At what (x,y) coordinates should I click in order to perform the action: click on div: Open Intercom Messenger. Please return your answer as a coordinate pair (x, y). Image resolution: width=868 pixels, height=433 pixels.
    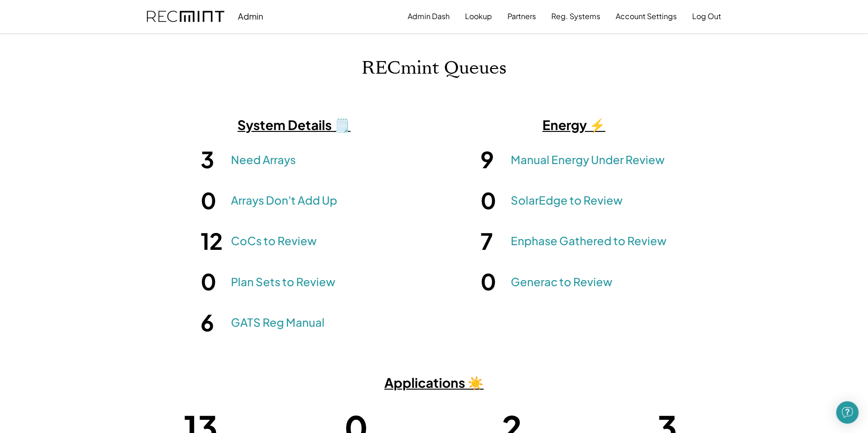
    Looking at the image, I should click on (848, 413).